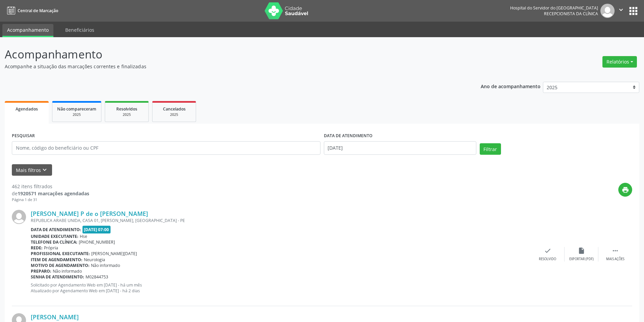 The image size is (644, 322). I want to click on div: Exportar (PDF), so click(581, 259).